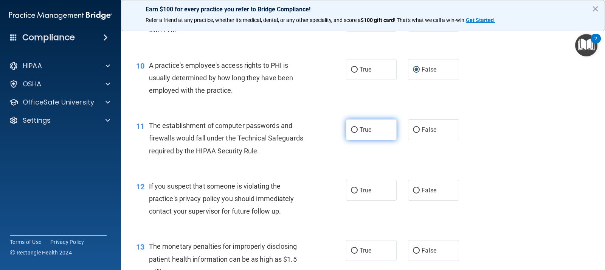 This screenshot has height=270, width=605. Describe the element at coordinates (59, 84) in the screenshot. I see `a: OSHA` at that location.